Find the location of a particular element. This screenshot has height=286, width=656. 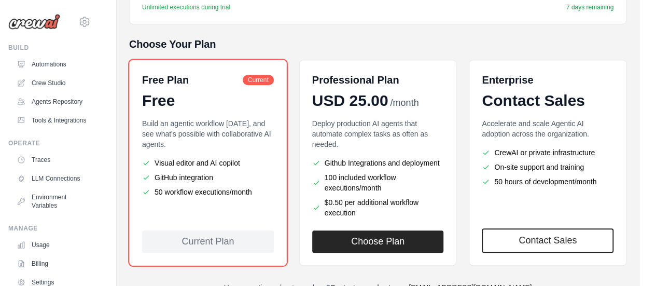

li: Github Integrations and deployment is located at coordinates (378, 163).